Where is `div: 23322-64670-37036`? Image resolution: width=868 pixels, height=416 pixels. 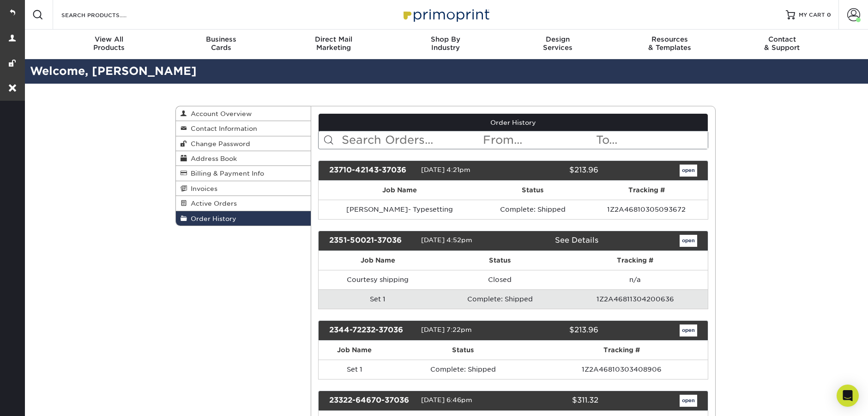 div: 23322-64670-37036 is located at coordinates (372, 401).